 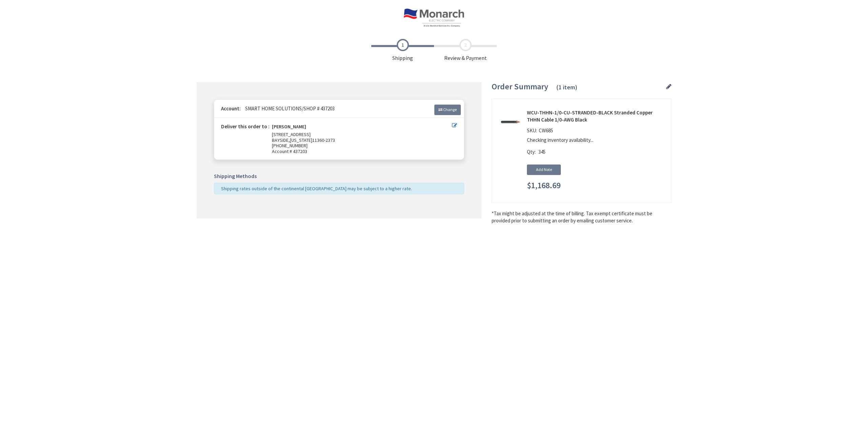 What do you see at coordinates (465, 51) in the screenshot?
I see `span: Review & Payment` at bounding box center [465, 51].